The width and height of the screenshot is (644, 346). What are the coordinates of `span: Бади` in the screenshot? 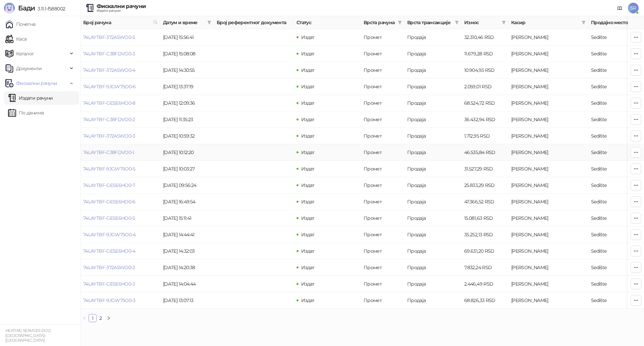 It's located at (27, 8).